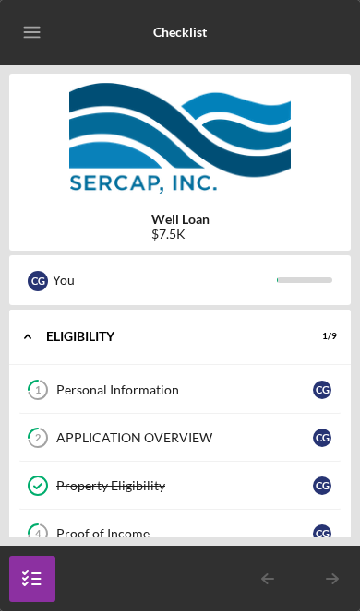 This screenshot has width=360, height=611. Describe the element at coordinates (180, 486) in the screenshot. I see `a: Property EligibilityCG` at that location.